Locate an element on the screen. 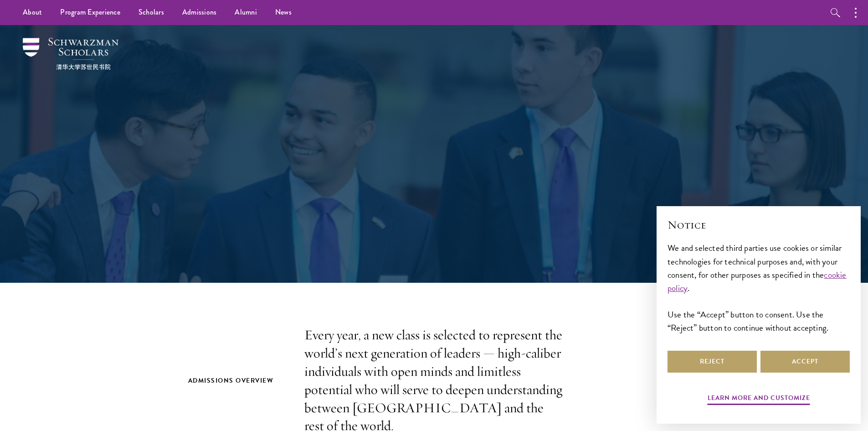  button: Learn more and customize is located at coordinates (759, 399).